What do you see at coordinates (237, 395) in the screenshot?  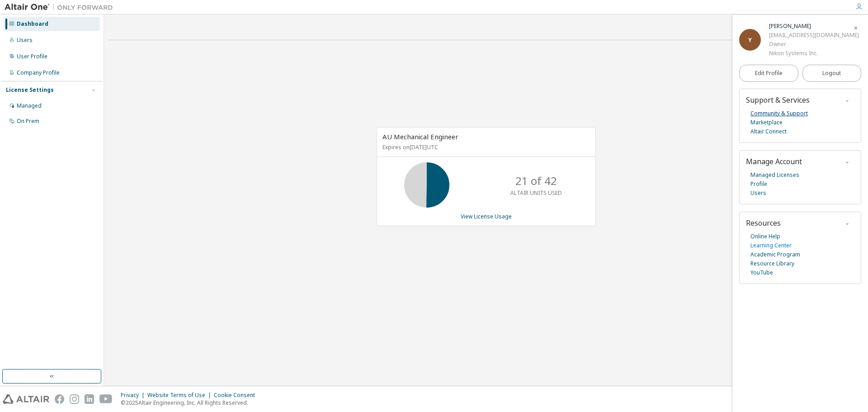 I see `div: Cookie Consent` at bounding box center [237, 395].